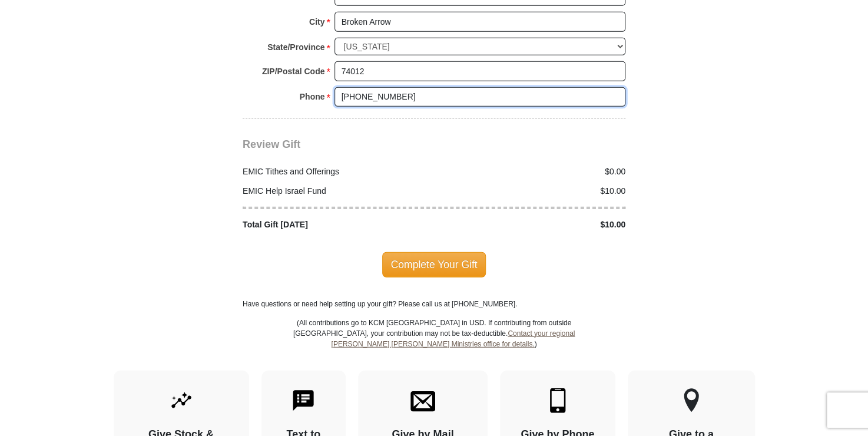 This screenshot has height=436, width=868. Describe the element at coordinates (303, 400) in the screenshot. I see `img: text-to-give.svg` at that location.